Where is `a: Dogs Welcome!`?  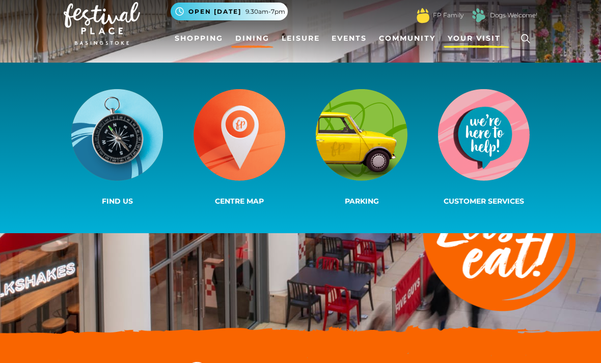
a: Dogs Welcome! is located at coordinates (513, 15).